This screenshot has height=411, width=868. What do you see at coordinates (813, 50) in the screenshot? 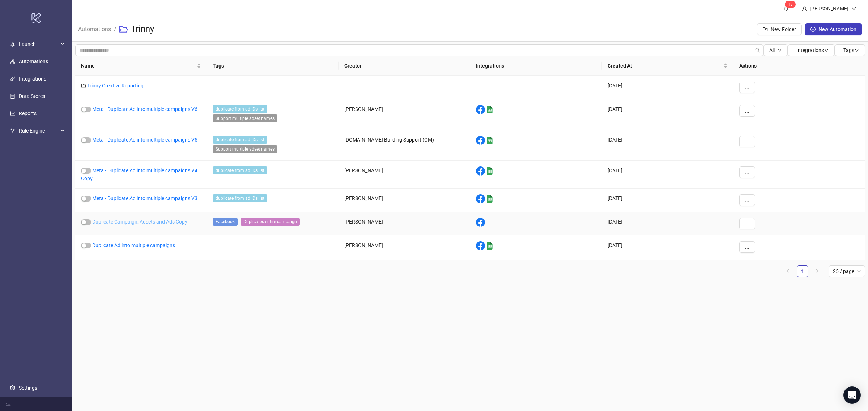
I see `span: Integrations` at bounding box center [813, 50].